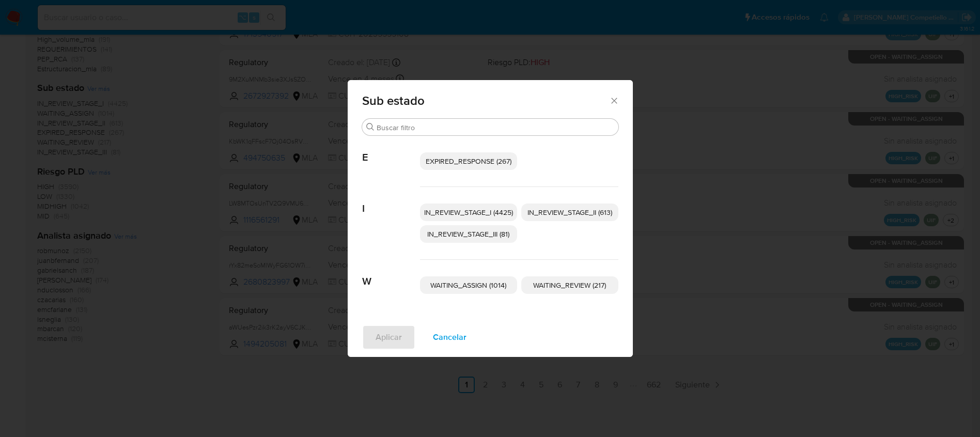  Describe the element at coordinates (569, 285) in the screenshot. I see `span: WAITING_REVIEW (217)` at that location.